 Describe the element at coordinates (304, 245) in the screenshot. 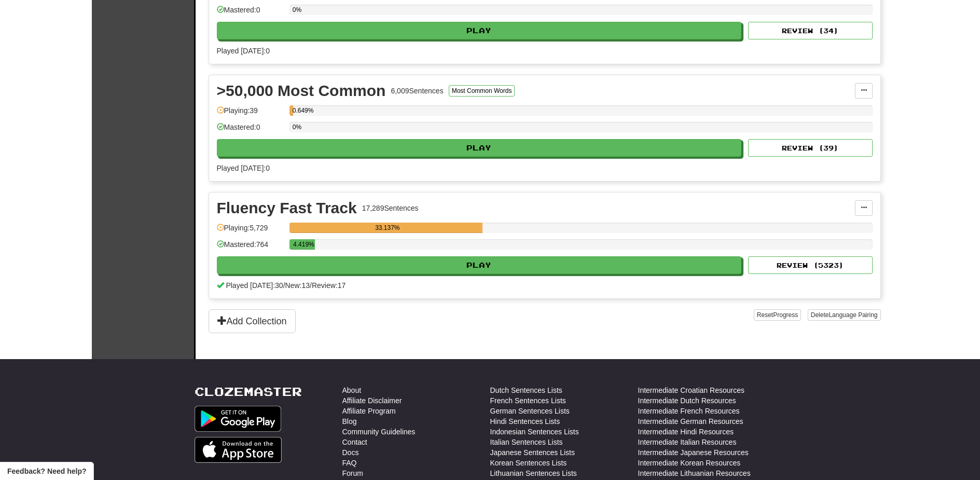

I see `div: 4.419%` at that location.